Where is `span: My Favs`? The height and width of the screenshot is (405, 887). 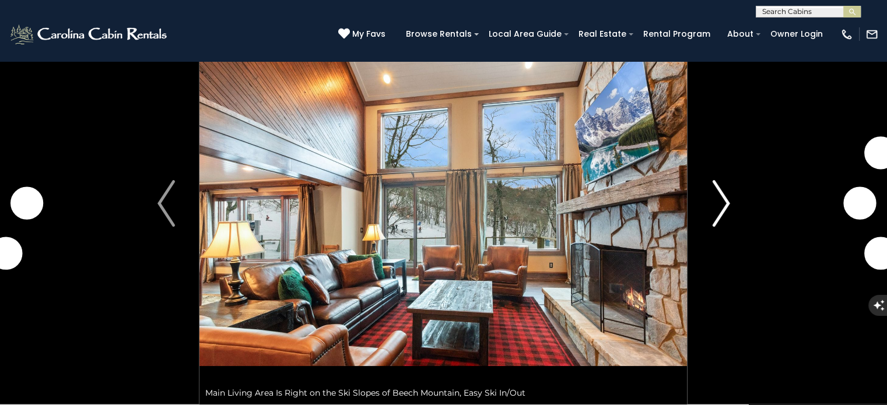 span: My Favs is located at coordinates (368, 34).